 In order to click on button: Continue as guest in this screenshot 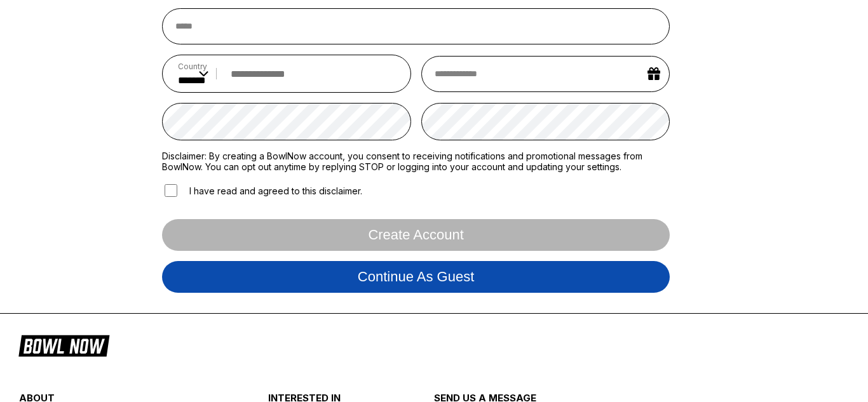, I will do `click(416, 277)`.